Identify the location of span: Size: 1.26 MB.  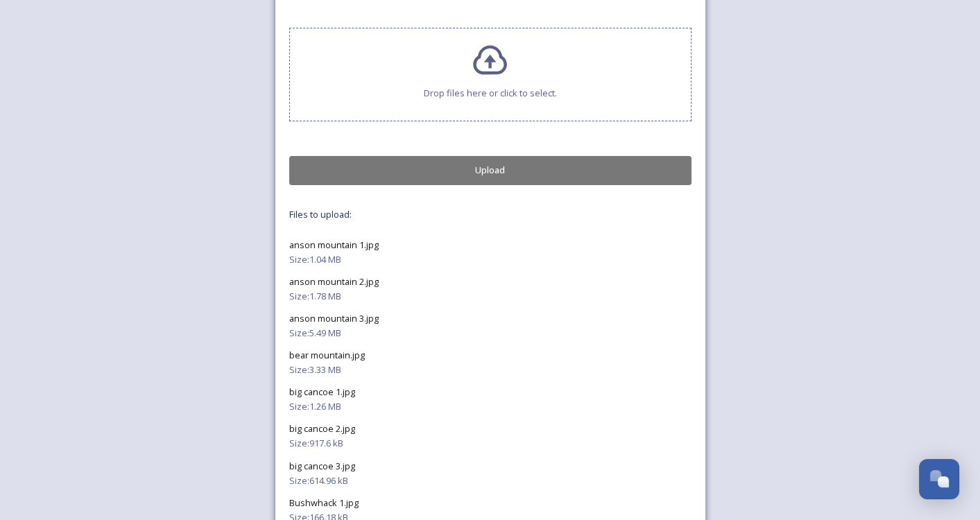
(314, 407).